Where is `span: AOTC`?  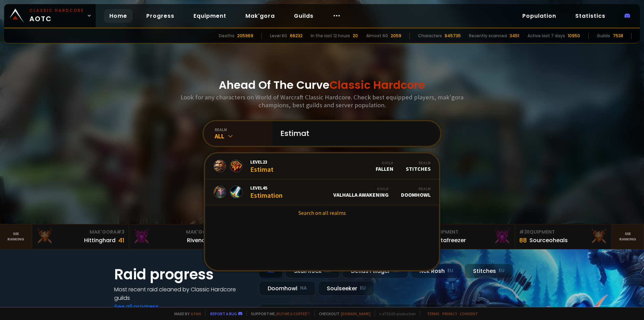 span: AOTC is located at coordinates (57, 16).